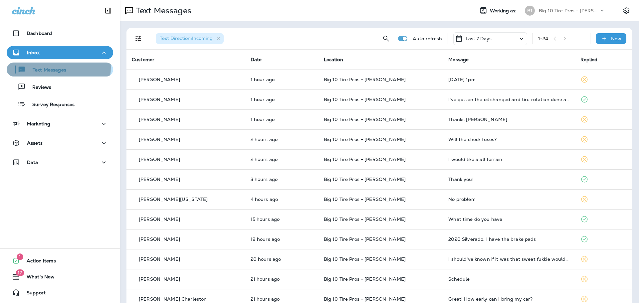  Describe the element at coordinates (35, 143) in the screenshot. I see `p: Assets` at that location.